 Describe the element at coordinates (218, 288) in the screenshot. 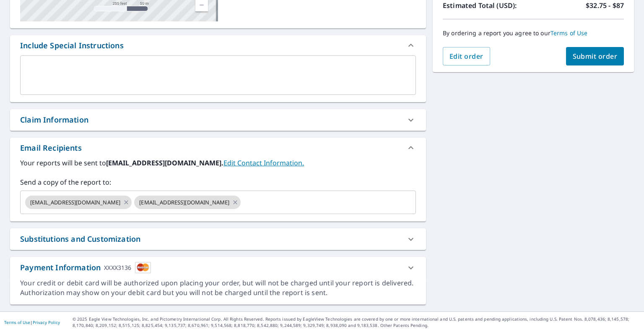

I see `div: Your credit or debit card will be authorized upon placing your order, but will not be charged unt...` at that location.